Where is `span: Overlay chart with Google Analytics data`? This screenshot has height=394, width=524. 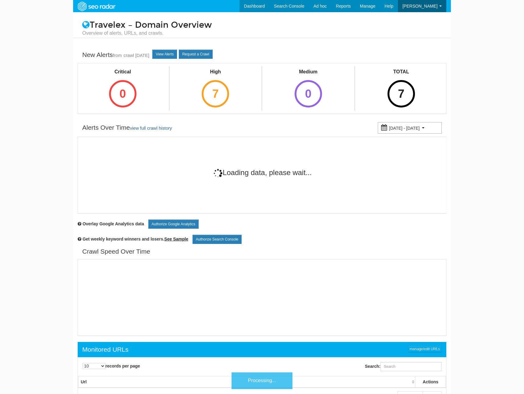 span: Overlay chart with Google Analytics data is located at coordinates (113, 224).